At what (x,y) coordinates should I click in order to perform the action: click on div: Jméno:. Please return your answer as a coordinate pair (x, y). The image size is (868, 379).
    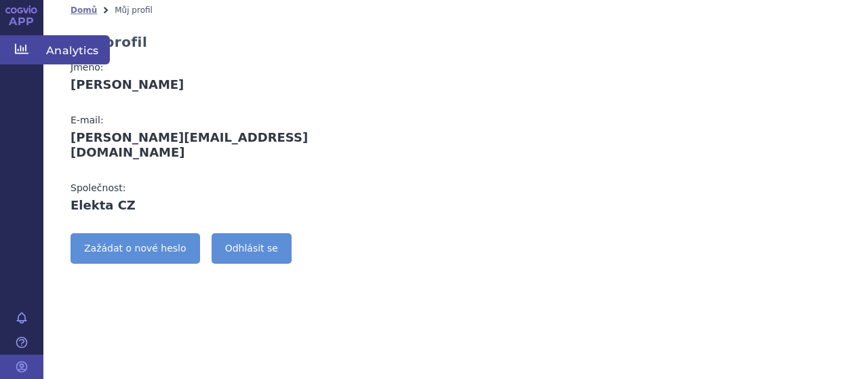
    Looking at the image, I should click on (225, 67).